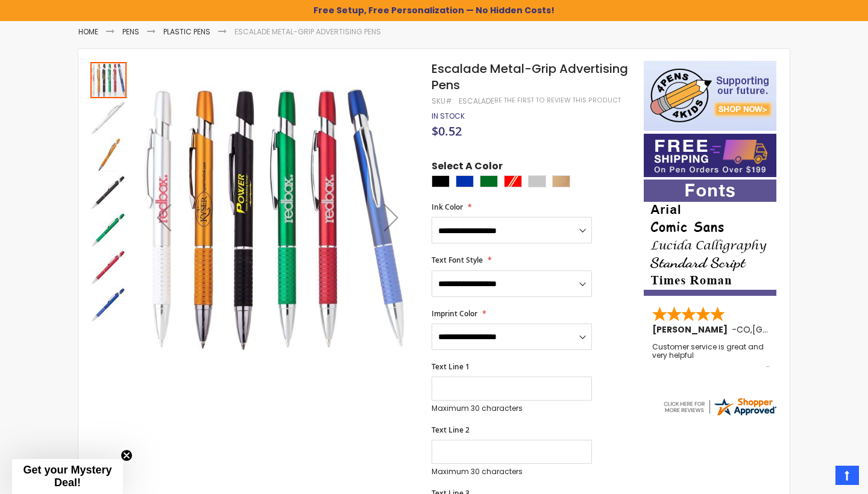 The height and width of the screenshot is (494, 868). Describe the element at coordinates (450, 429) in the screenshot. I see `span: Text Line 2` at that location.